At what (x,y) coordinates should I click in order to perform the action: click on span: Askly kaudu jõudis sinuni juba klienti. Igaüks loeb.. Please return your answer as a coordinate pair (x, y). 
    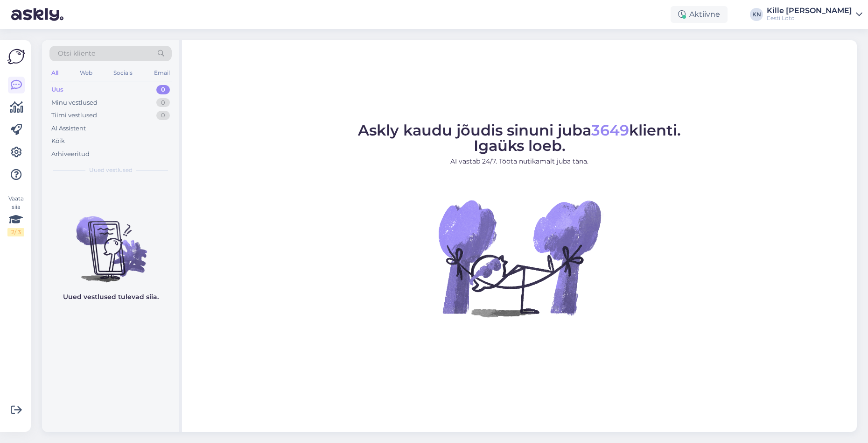
    Looking at the image, I should click on (520, 138).